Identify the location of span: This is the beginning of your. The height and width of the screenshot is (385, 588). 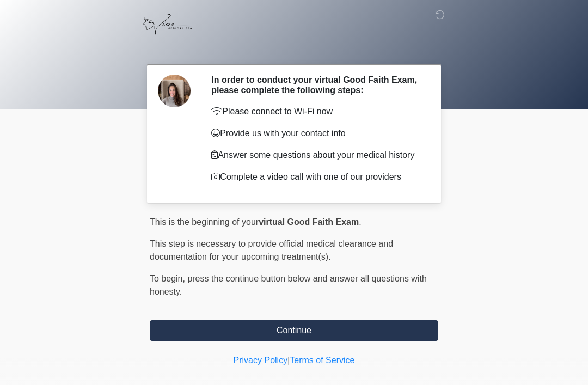
(204, 222).